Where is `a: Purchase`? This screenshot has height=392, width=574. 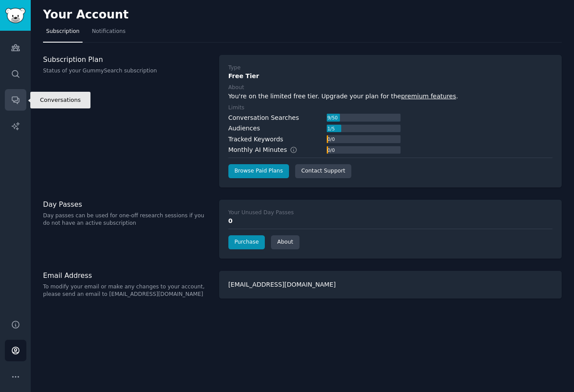
a: Purchase is located at coordinates (247, 242).